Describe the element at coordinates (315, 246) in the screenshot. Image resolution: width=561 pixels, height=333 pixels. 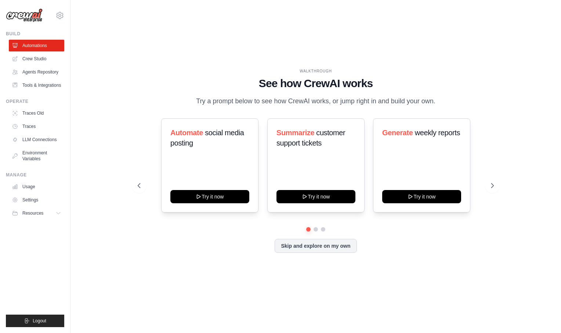
I see `button: Skip and explore on my own` at that location.